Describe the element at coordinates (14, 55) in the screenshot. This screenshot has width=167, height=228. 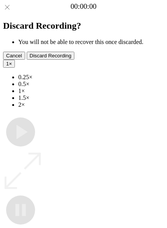
I see `button: Cancel` at that location.